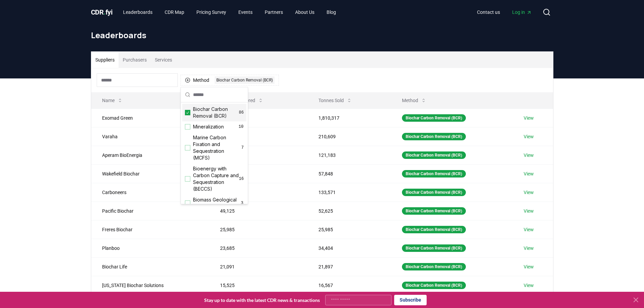  I want to click on td: 16,567, so click(349, 285).